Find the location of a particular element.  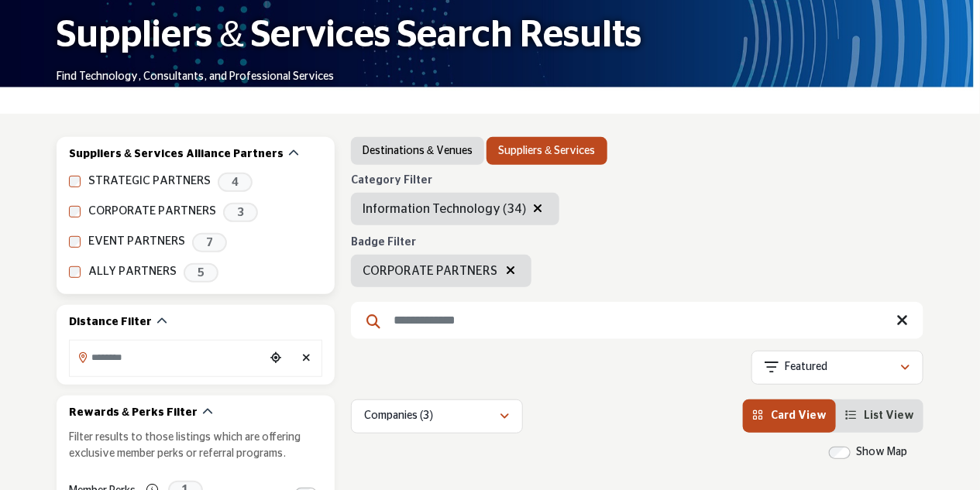

input: Search Location is located at coordinates (167, 357).